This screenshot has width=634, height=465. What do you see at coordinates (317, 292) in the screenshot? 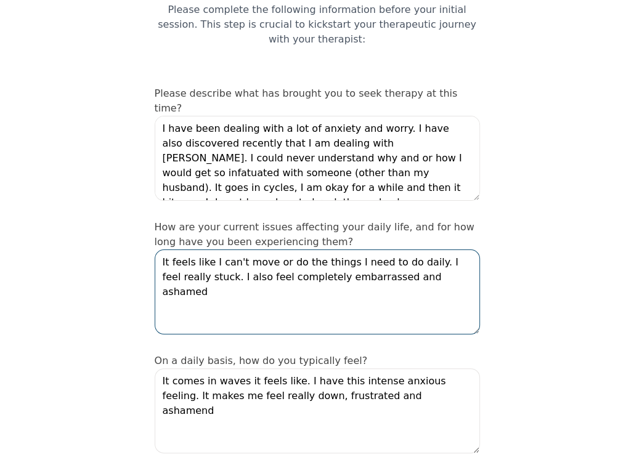
I see `textarea: It feels like I can't move or do the things I need to do daily. I feel really stuck. I also feel ...` at bounding box center [317, 292].